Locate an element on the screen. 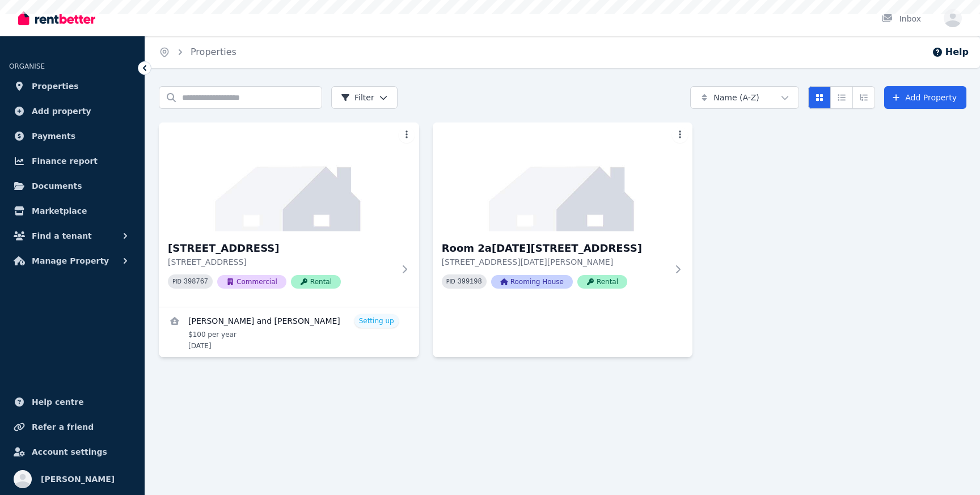 The image size is (980, 495). a: Marketplace is located at coordinates (72, 211).